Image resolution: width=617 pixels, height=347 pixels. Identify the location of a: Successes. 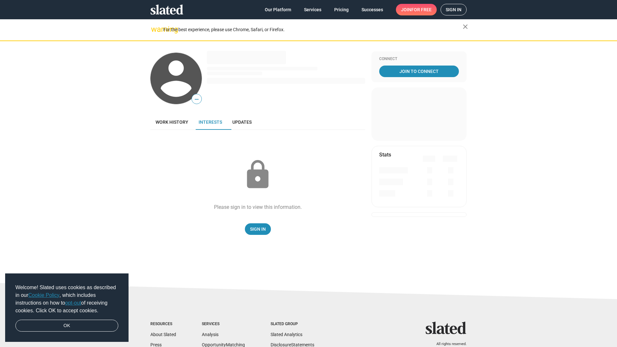
(372, 10).